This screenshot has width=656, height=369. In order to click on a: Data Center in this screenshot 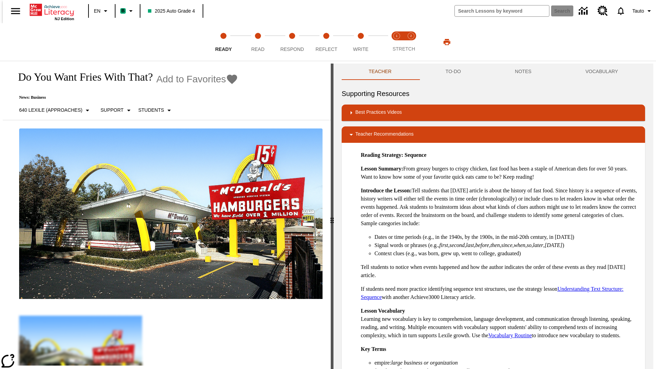, I will do `click(584, 11)`.